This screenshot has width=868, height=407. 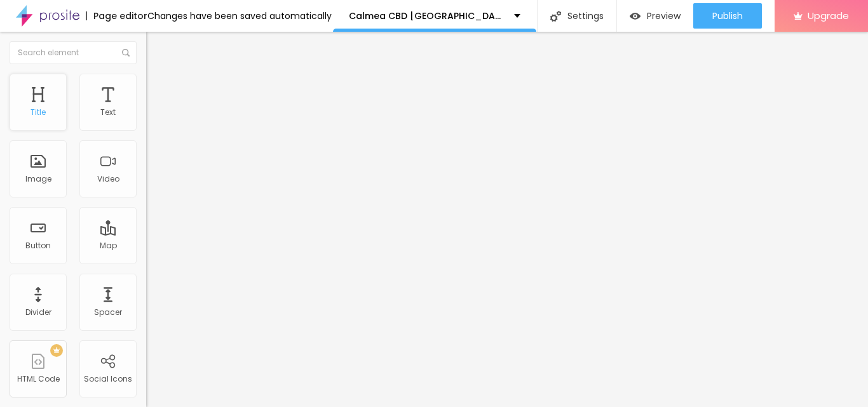 I want to click on span: Publish, so click(x=728, y=16).